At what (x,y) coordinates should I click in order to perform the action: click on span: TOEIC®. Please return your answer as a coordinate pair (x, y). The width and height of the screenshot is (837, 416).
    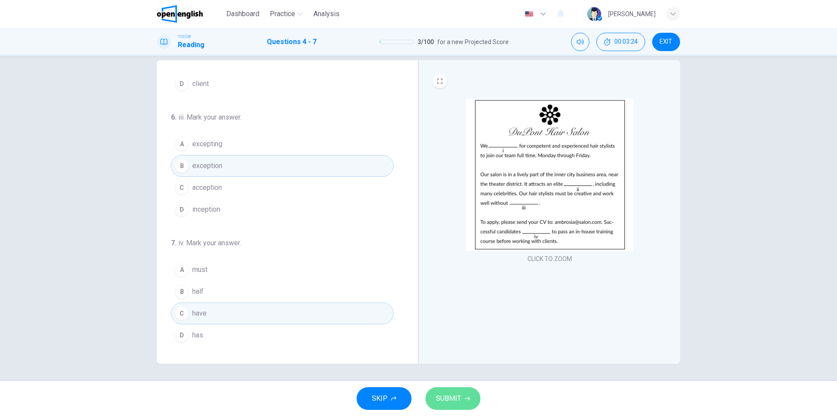
    Looking at the image, I should click on (184, 37).